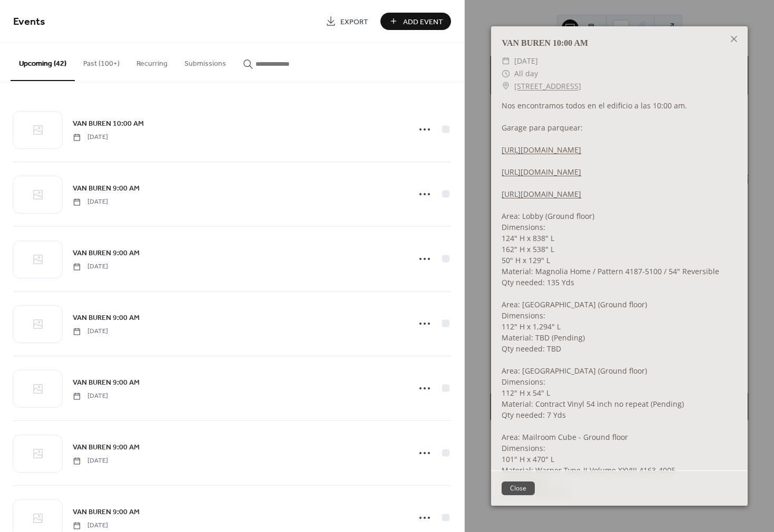 This screenshot has height=532, width=774. What do you see at coordinates (43, 62) in the screenshot?
I see `button: Upcoming (42)` at bounding box center [43, 62].